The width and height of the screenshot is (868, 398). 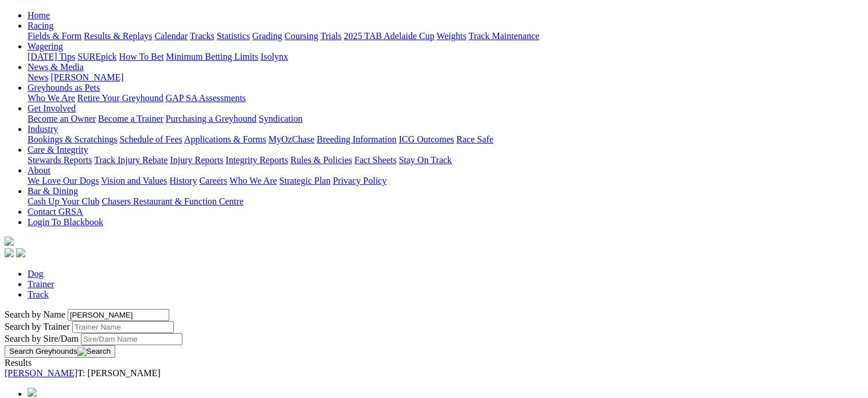 I want to click on a: Become a Trainer, so click(x=131, y=118).